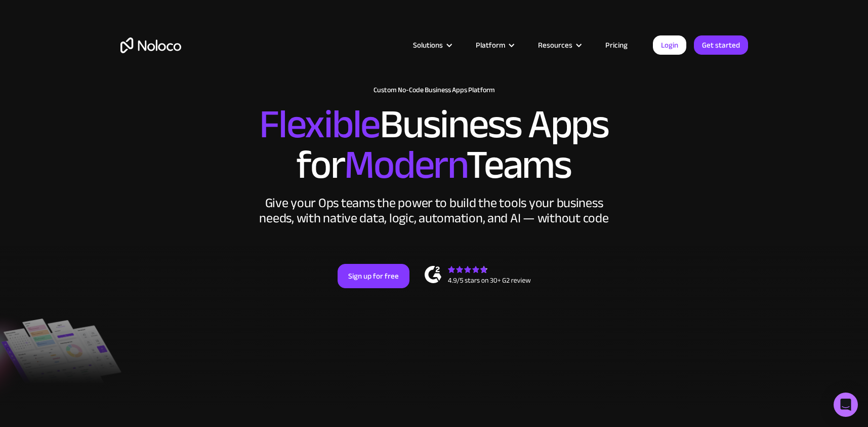 Image resolution: width=868 pixels, height=427 pixels. Describe the element at coordinates (405, 165) in the screenshot. I see `span: Modern` at that location.